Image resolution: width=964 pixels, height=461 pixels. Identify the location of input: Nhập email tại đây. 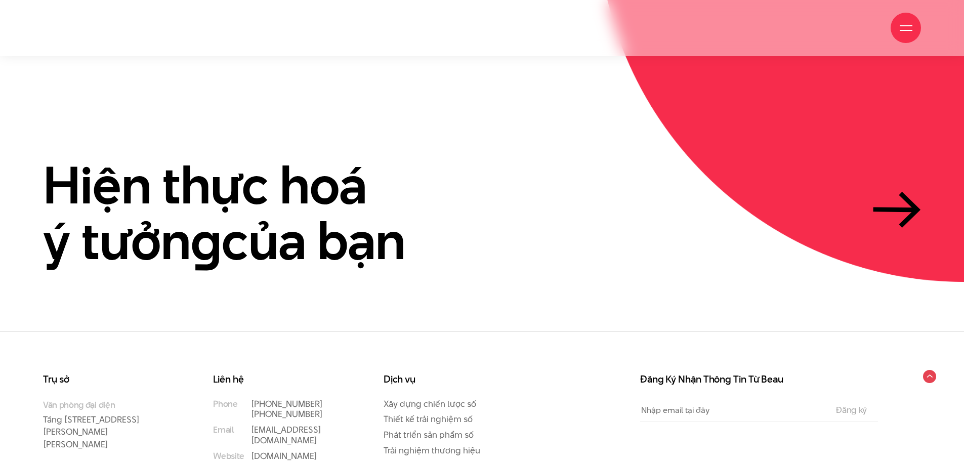
(732, 410).